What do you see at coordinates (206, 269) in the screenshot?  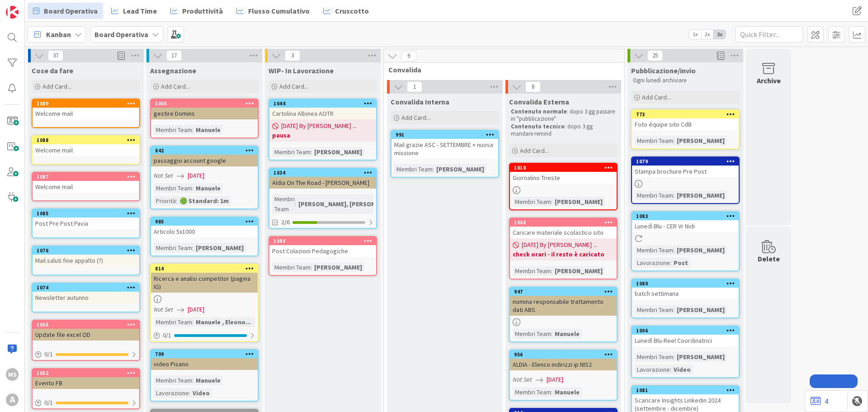 I see `div: 814` at bounding box center [206, 269].